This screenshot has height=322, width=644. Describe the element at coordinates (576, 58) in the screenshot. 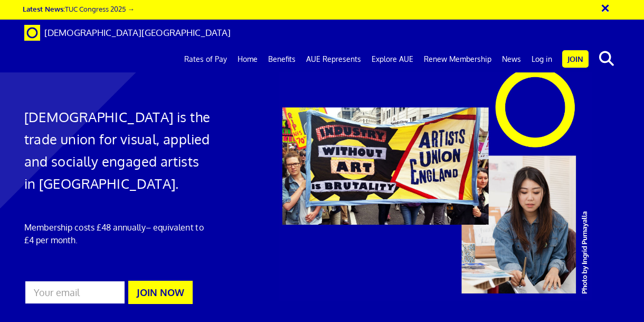

I see `a: Join` at that location.